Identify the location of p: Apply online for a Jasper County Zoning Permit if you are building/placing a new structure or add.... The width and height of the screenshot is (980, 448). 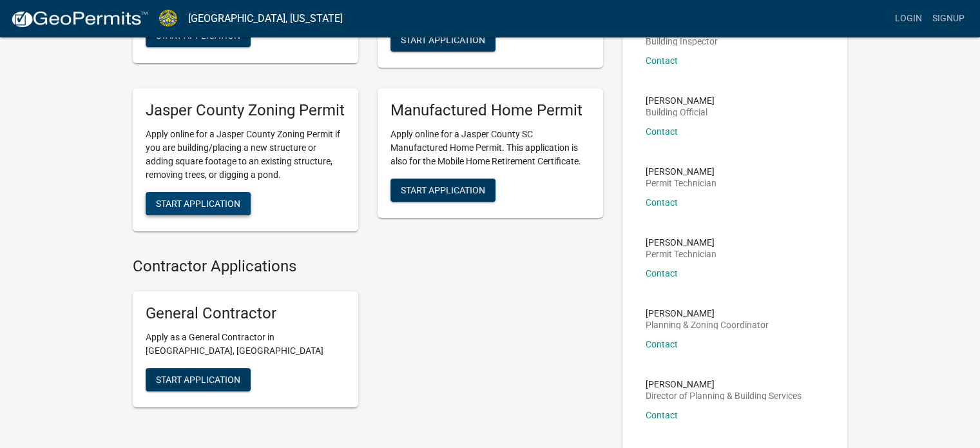
(245, 155).